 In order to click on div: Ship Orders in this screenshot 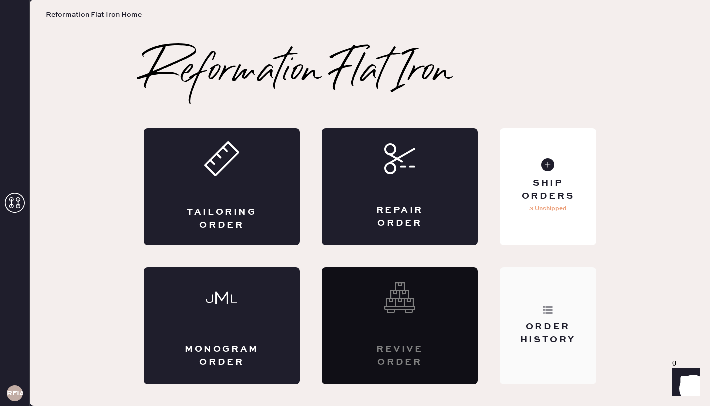, I will do `click(548, 190)`.